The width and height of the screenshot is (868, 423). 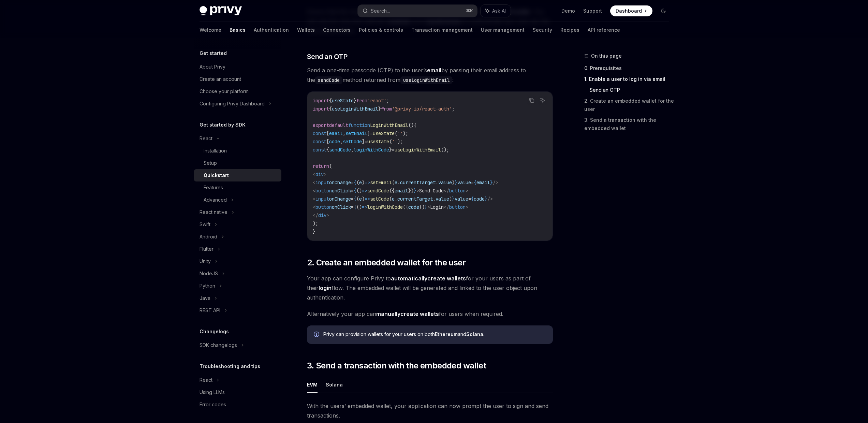 I want to click on span: Send Code, so click(x=431, y=191).